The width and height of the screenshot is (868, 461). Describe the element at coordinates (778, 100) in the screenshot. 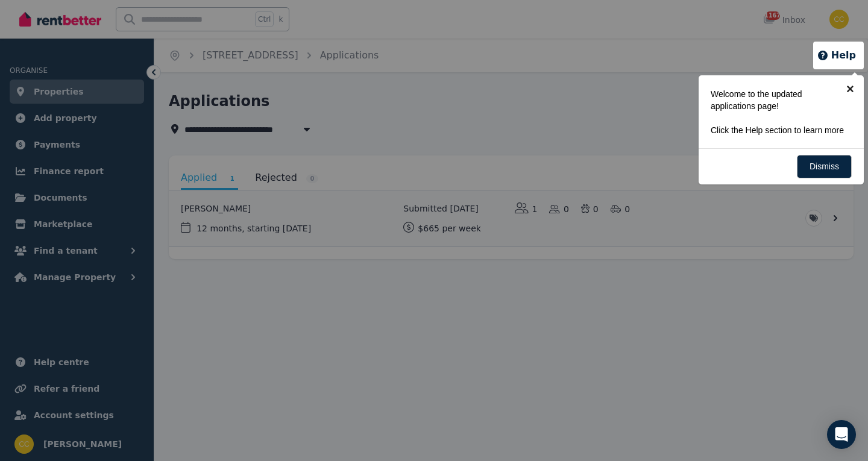

I see `p: Welcome to the updated applications page!` at that location.